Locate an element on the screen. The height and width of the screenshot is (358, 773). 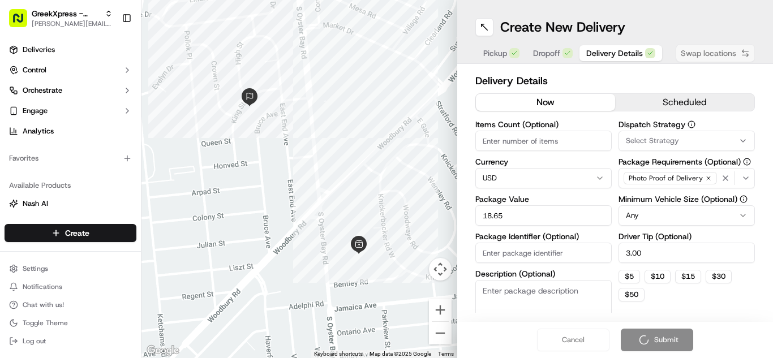
div: Past conversations is located at coordinates (44, 152).